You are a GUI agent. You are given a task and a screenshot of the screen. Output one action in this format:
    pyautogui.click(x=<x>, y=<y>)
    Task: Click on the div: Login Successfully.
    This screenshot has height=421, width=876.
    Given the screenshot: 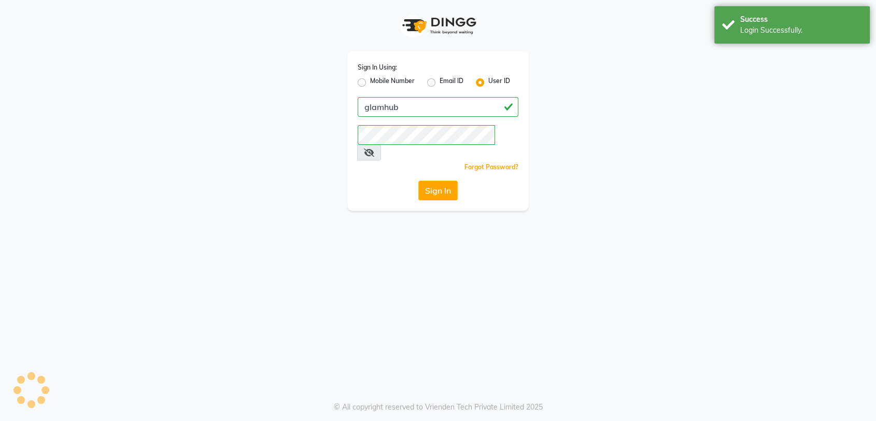 What is the action you would take?
    pyautogui.click(x=801, y=30)
    